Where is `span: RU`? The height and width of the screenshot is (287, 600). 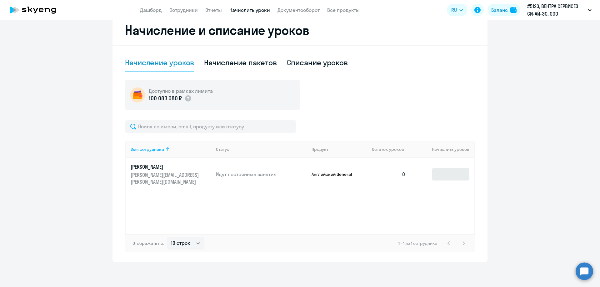
span: RU is located at coordinates (454, 10).